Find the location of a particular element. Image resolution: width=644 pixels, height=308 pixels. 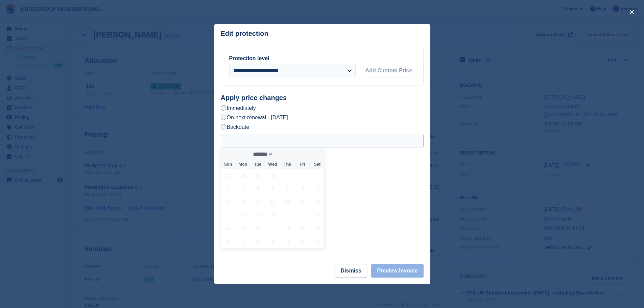

span: July 27, 2025 is located at coordinates (228, 176).